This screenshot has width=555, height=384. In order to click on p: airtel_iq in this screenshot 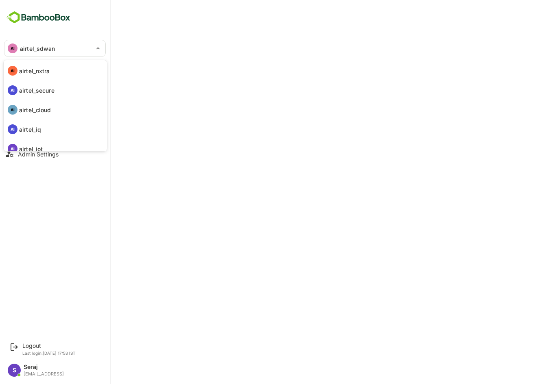, I will do `click(30, 129)`.